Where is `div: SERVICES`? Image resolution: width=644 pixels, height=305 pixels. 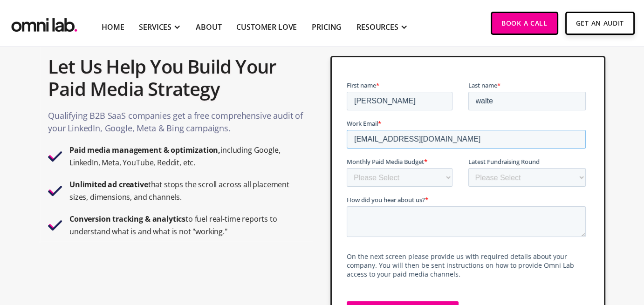 div: SERVICES is located at coordinates (155, 27).